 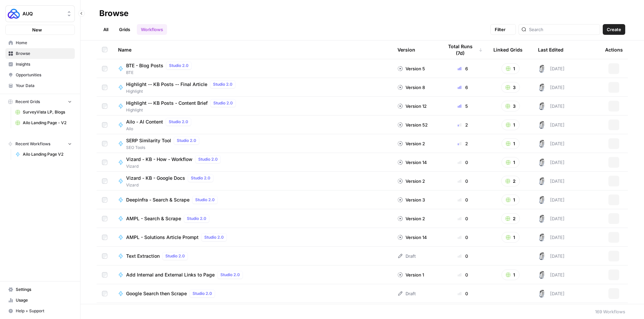 I want to click on a: SurveyVista LP, Blogs, so click(x=43, y=112).